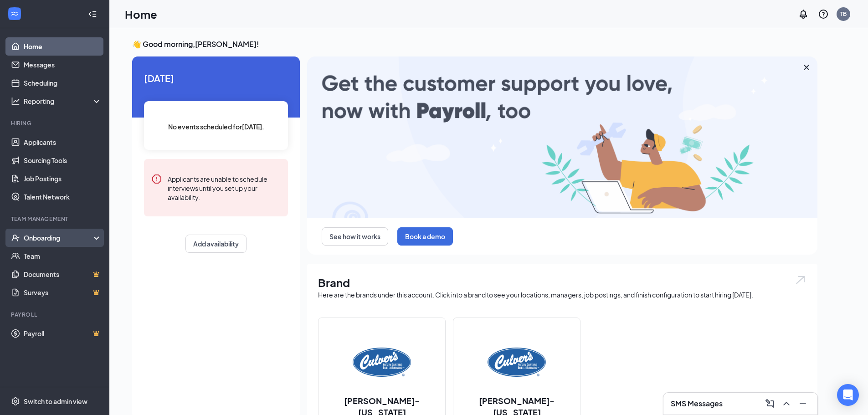 This screenshot has width=868, height=415. Describe the element at coordinates (62, 142) in the screenshot. I see `a: Applicants` at that location.